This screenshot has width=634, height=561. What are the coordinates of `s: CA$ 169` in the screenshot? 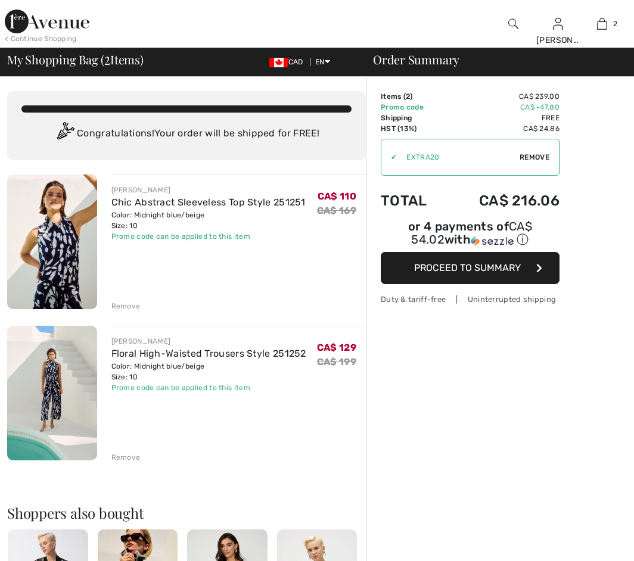 It's located at (337, 210).